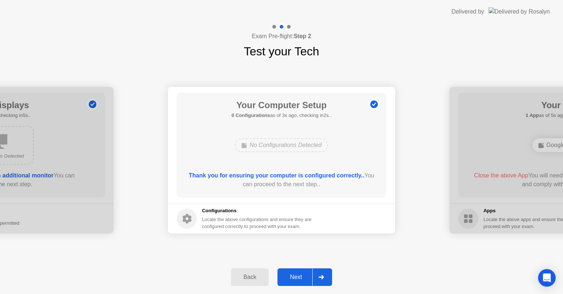  Describe the element at coordinates (296, 277) in the screenshot. I see `div: Next` at that location.